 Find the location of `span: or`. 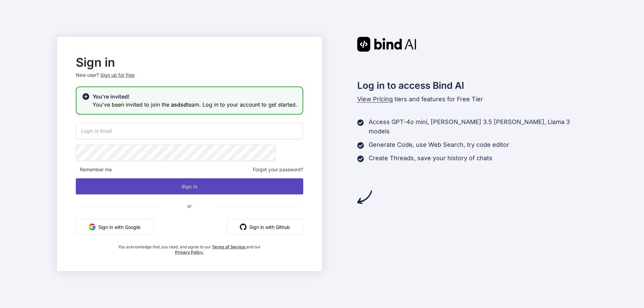

span: or is located at coordinates (189, 206).